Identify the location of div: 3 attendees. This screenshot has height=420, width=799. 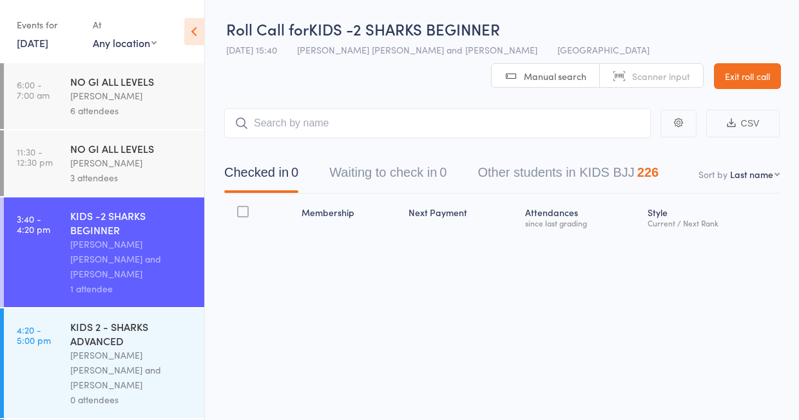
(132, 177).